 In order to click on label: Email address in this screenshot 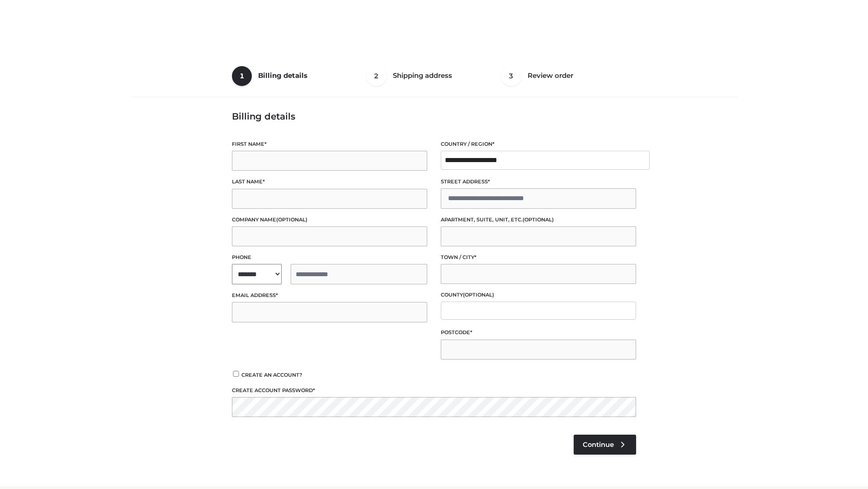, I will do `click(330, 295)`.